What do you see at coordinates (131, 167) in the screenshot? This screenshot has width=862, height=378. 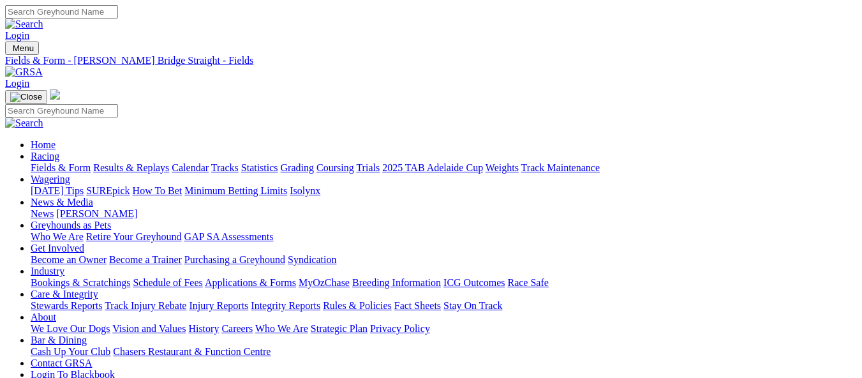 I see `a: Results & Replays` at bounding box center [131, 167].